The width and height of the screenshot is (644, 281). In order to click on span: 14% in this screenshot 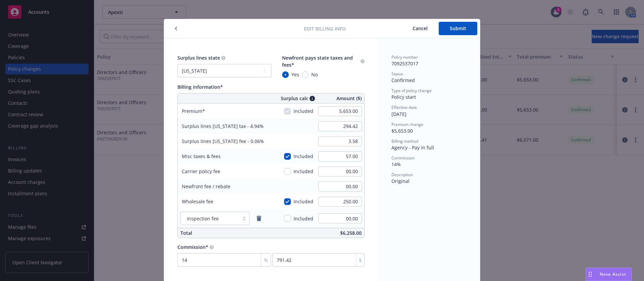, I will do `click(396, 164)`.